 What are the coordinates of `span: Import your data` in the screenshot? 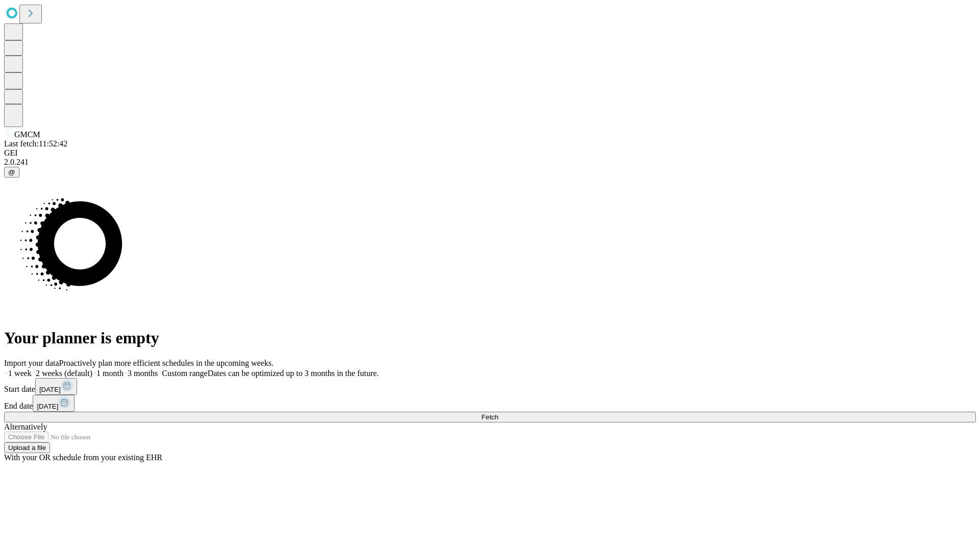 It's located at (32, 363).